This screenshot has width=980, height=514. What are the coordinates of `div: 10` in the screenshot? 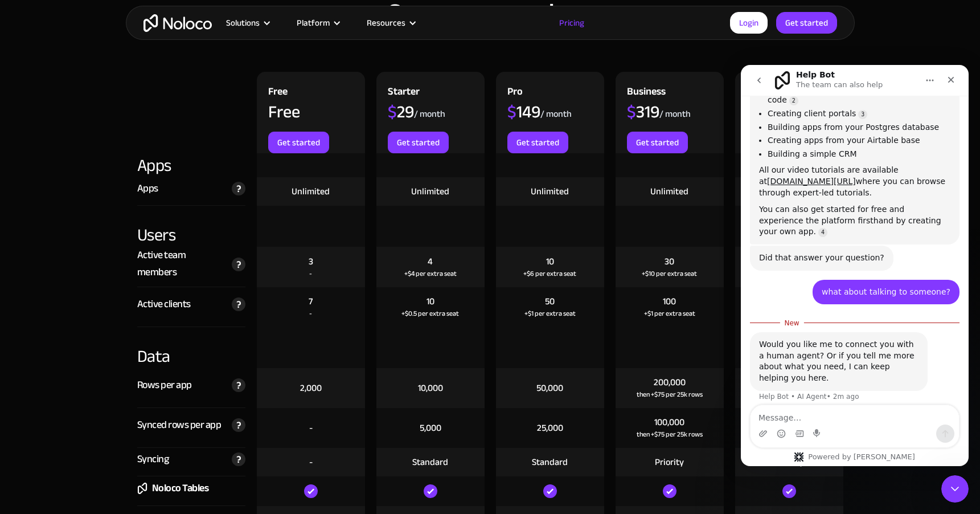 It's located at (550, 261).